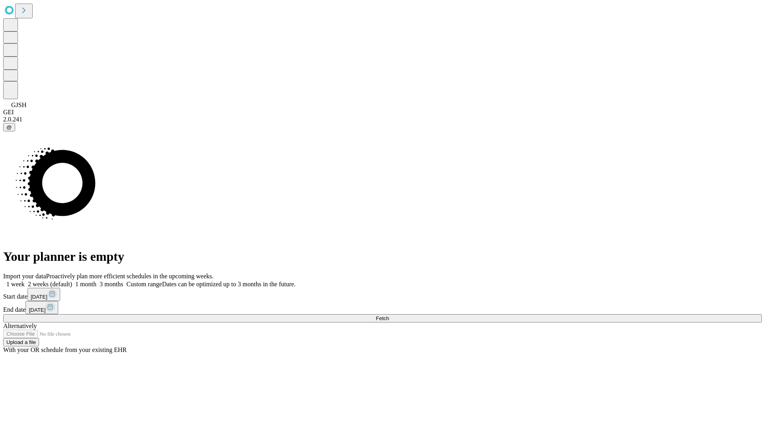 The height and width of the screenshot is (430, 765). What do you see at coordinates (383, 294) in the screenshot?
I see `div: Start date` at bounding box center [383, 294].